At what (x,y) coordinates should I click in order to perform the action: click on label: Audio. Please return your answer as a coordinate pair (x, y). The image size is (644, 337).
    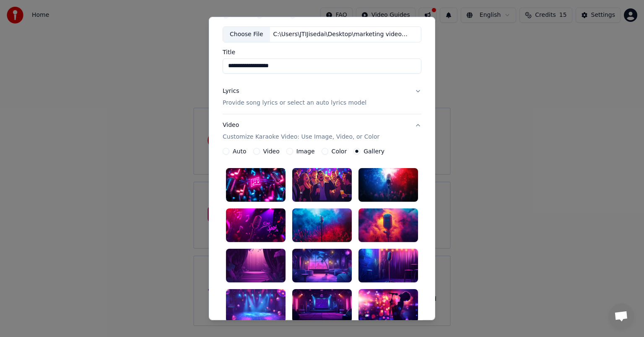
    Looking at the image, I should click on (241, 15).